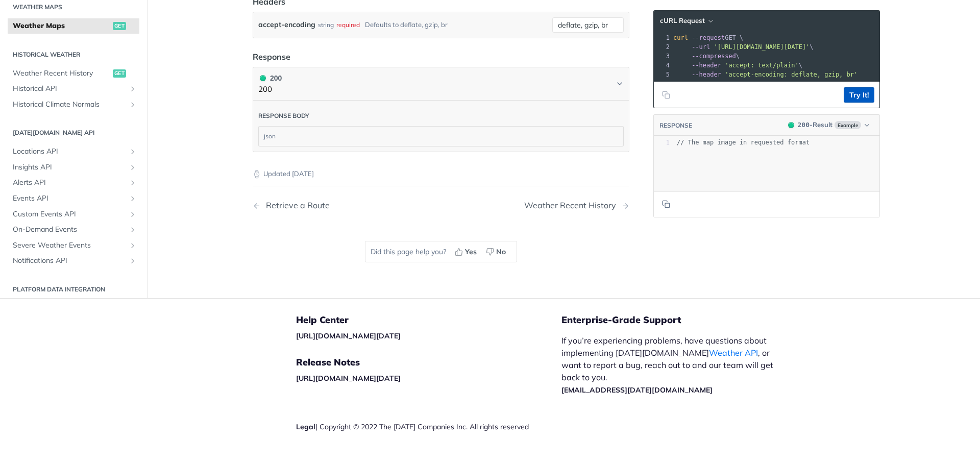  I want to click on div: Response, so click(271, 57).